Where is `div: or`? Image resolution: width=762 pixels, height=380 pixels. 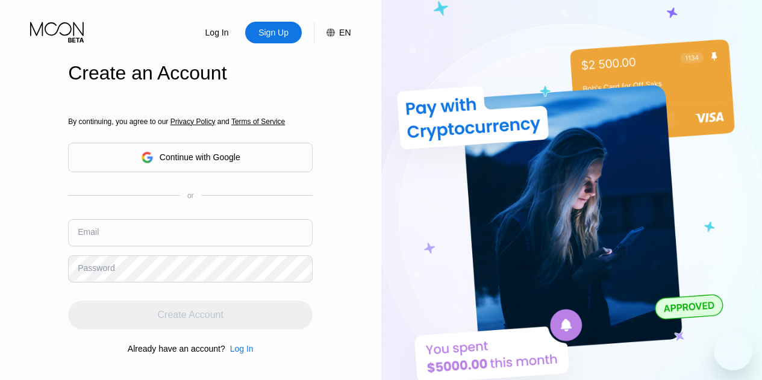 div: or is located at coordinates (190, 196).